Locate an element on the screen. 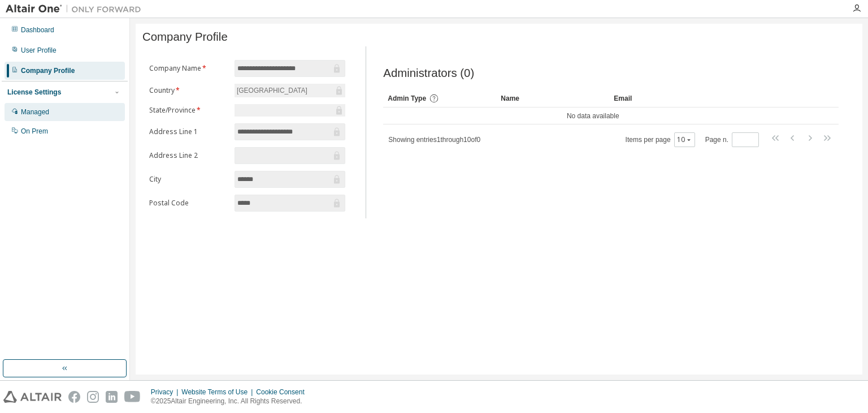 The image size is (868, 413). div: Managed is located at coordinates (36, 112).